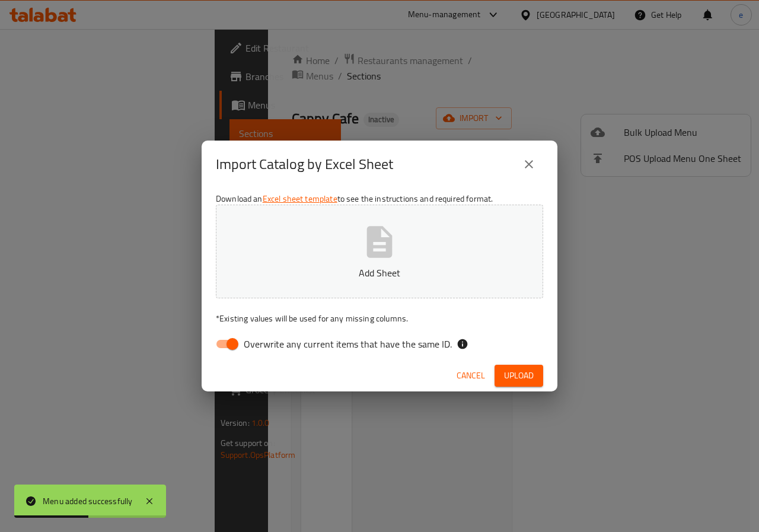 This screenshot has height=532, width=759. Describe the element at coordinates (300, 198) in the screenshot. I see `a: Excel sheet template` at that location.